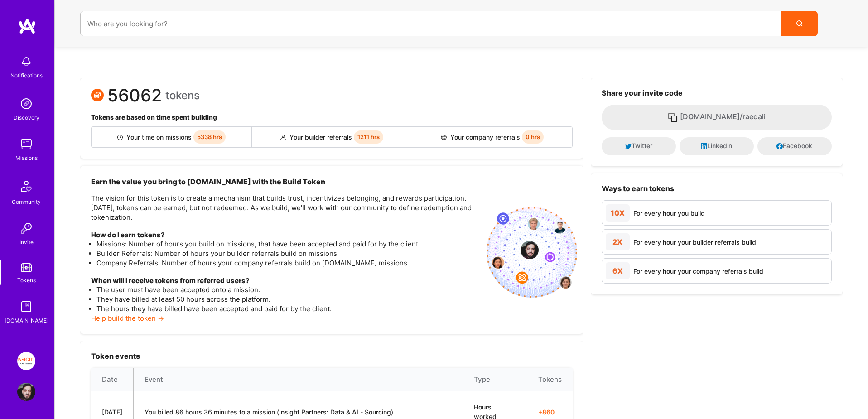  What do you see at coordinates (127, 318) in the screenshot?
I see `a: Help build the token →` at bounding box center [127, 318].